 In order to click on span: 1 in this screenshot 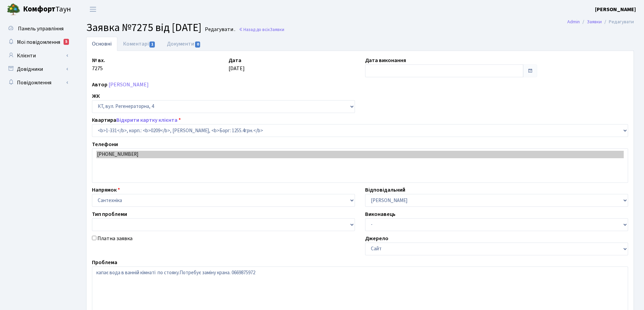, I will do `click(152, 45)`.